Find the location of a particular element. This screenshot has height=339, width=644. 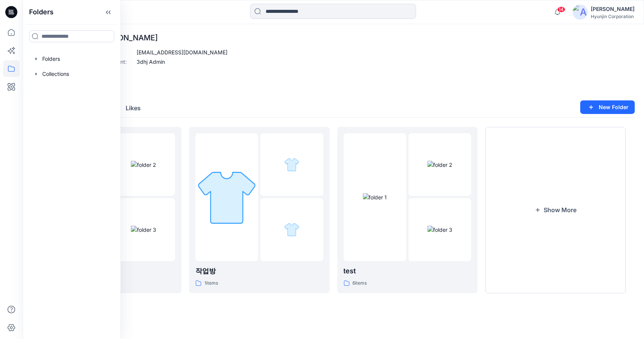

p: 6 items is located at coordinates (360, 283).